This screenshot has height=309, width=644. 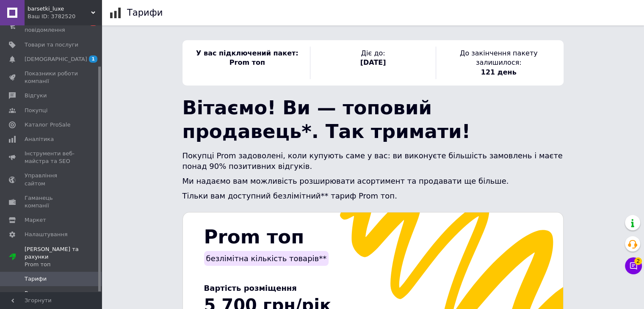 What do you see at coordinates (36, 110) in the screenshot?
I see `span: Покупці` at bounding box center [36, 110].